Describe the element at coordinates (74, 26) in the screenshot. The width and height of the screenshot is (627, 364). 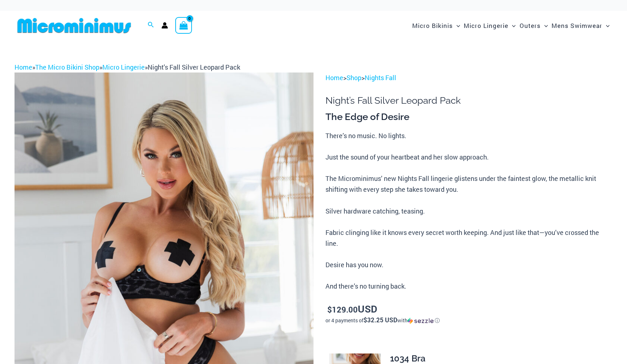
I see `img: MM SHOP LOGO FLAT` at that location.